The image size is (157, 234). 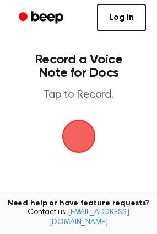 I want to click on p: Tap to Record., so click(x=78, y=95).